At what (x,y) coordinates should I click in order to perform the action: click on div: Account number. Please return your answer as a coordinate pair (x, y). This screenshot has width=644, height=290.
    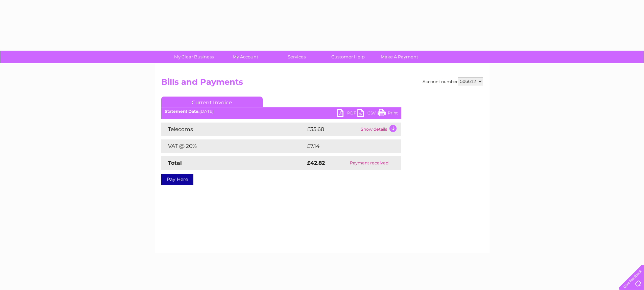
    Looking at the image, I should click on (453, 81).